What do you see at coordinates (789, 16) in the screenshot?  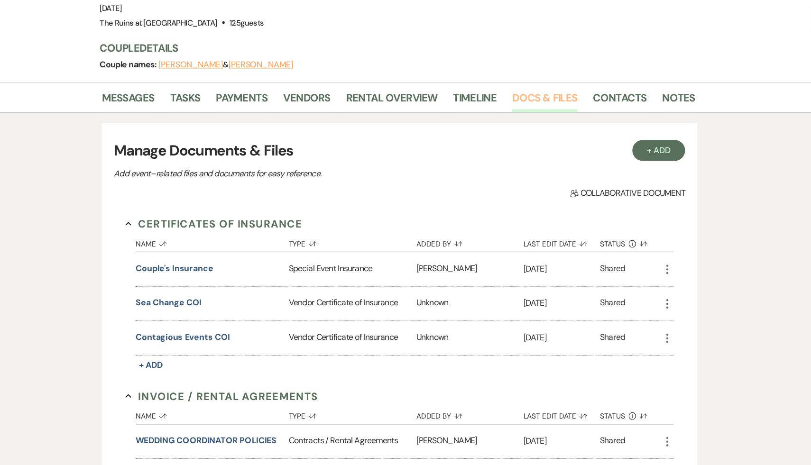 I see `button: Open lead details` at bounding box center [789, 16].